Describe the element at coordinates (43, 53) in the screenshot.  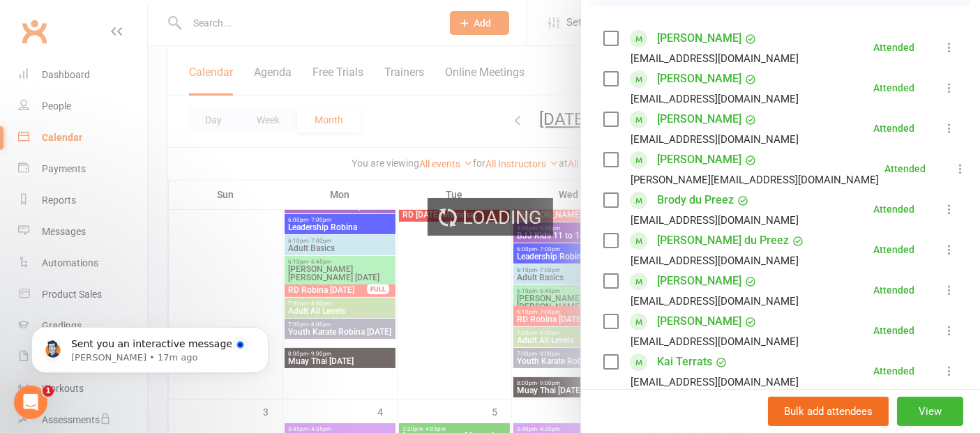
I see `img: Profile image for Toby` at that location.